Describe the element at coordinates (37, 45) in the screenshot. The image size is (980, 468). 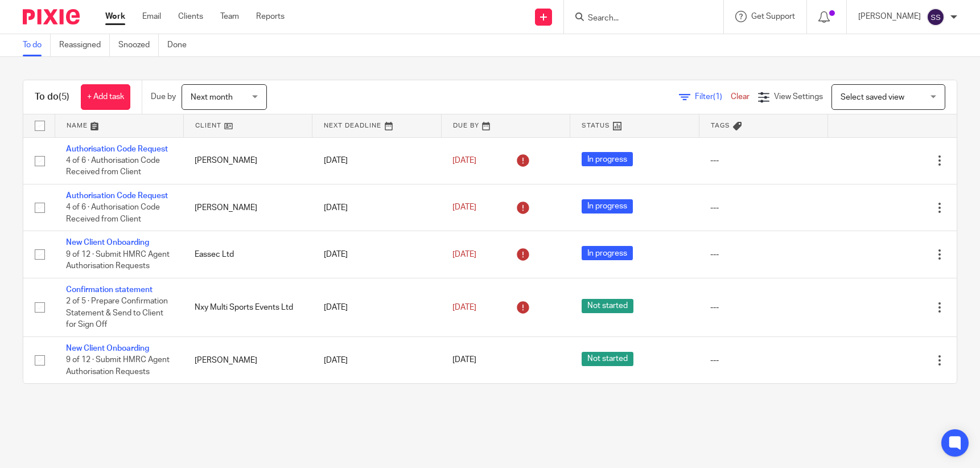
I see `a: To do` at that location.